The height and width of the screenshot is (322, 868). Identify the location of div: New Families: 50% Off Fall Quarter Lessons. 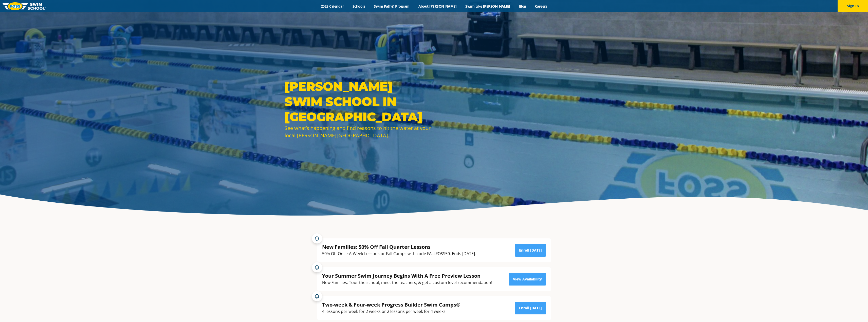
(399, 247).